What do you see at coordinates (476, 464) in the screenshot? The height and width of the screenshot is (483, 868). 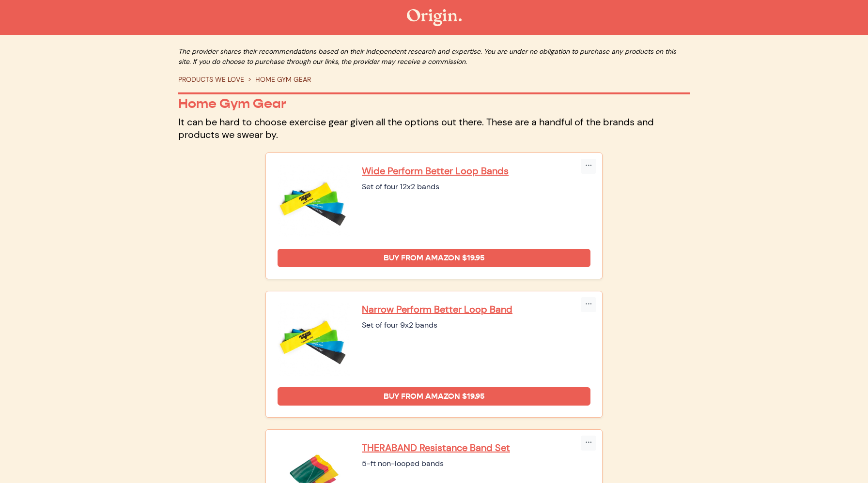 I see `div: 5-ft non-looped bands` at bounding box center [476, 464].